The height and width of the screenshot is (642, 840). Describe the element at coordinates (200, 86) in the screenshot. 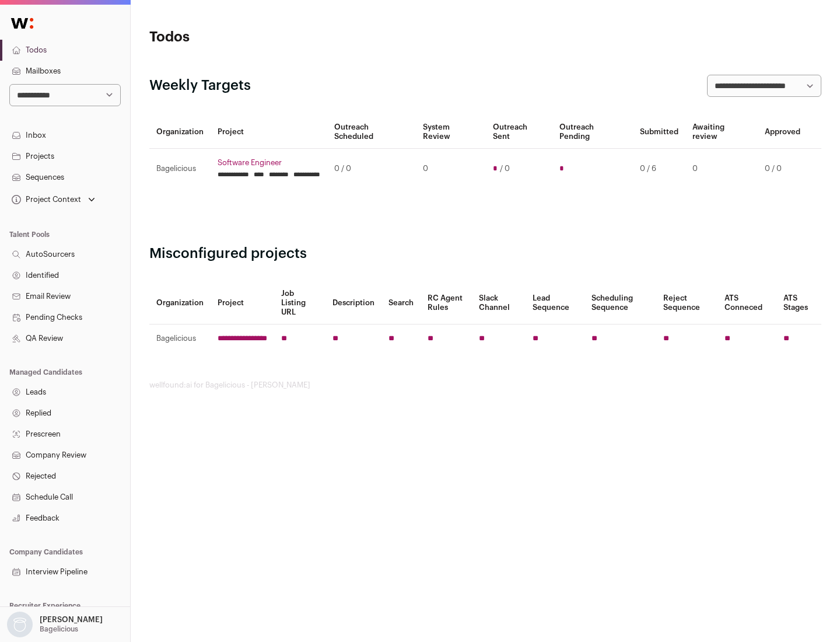

I see `h2: Weekly Targets` at that location.